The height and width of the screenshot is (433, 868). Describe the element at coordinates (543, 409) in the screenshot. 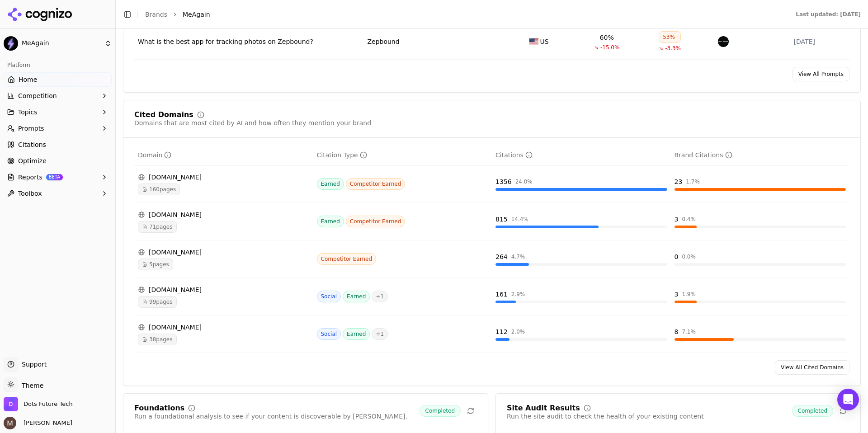

I see `div: Site Audit Results` at that location.